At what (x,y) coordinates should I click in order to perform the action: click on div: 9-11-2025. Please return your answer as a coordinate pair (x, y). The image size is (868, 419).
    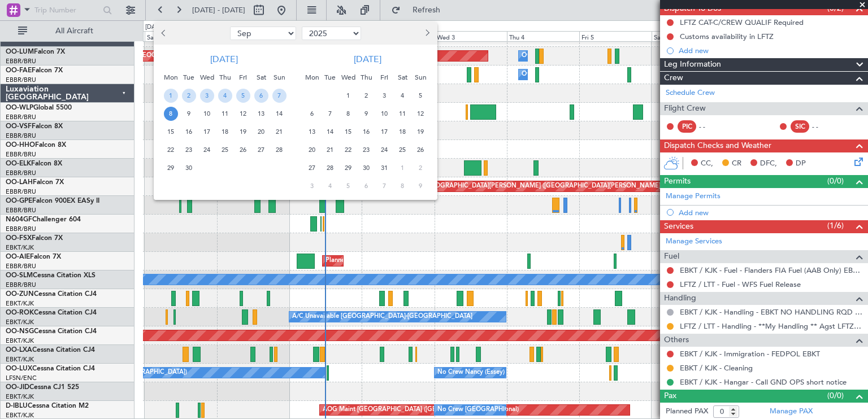
    Looking at the image, I should click on (421, 186).